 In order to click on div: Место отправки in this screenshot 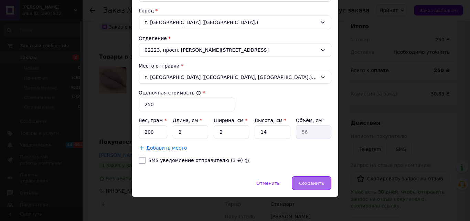, I will do `click(235, 66)`.